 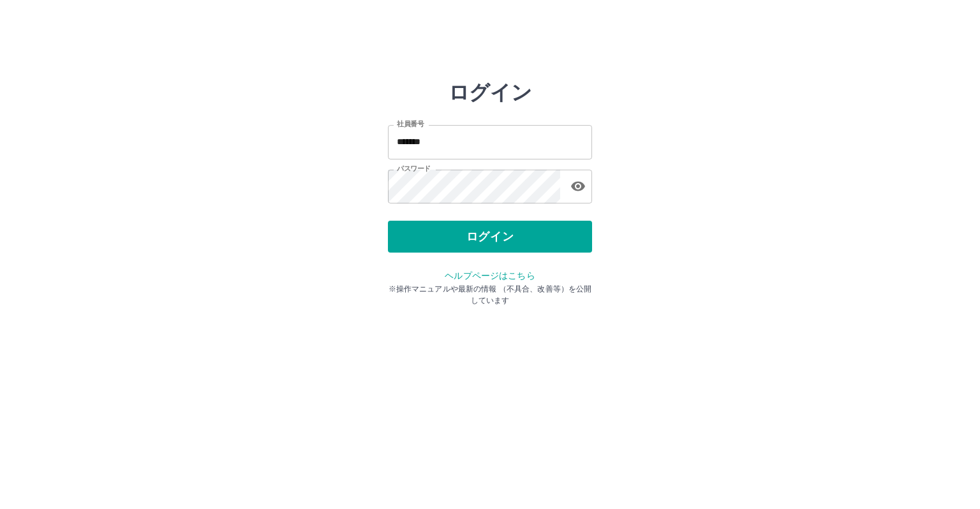 I want to click on h2: ログイン, so click(x=490, y=92).